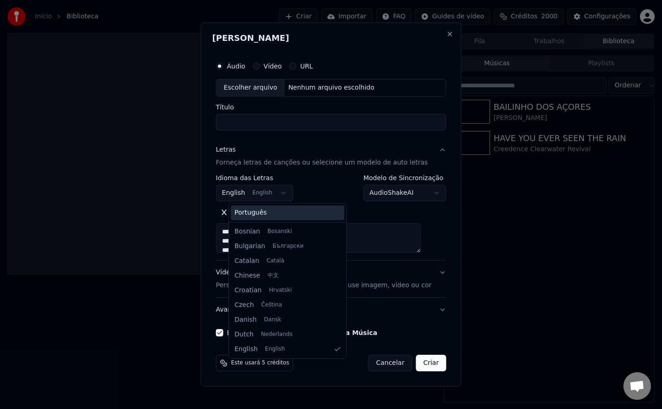 The height and width of the screenshot is (409, 662). I want to click on span: Bulgarian, so click(249, 246).